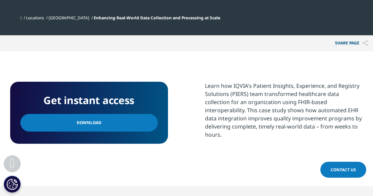 This screenshot has width=373, height=196. What do you see at coordinates (89, 123) in the screenshot?
I see `a: Download` at bounding box center [89, 123].